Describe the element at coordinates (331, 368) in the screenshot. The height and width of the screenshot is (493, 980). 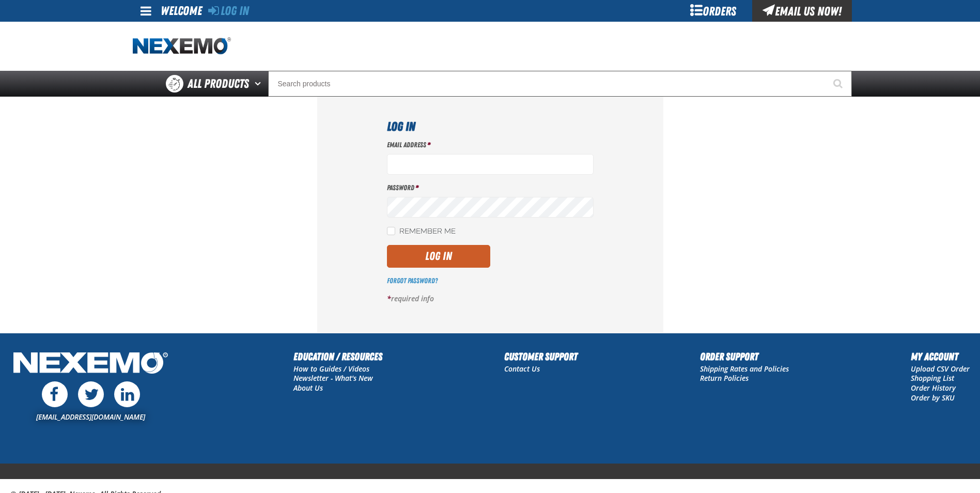
I see `a: How to Guides / Videos` at that location.